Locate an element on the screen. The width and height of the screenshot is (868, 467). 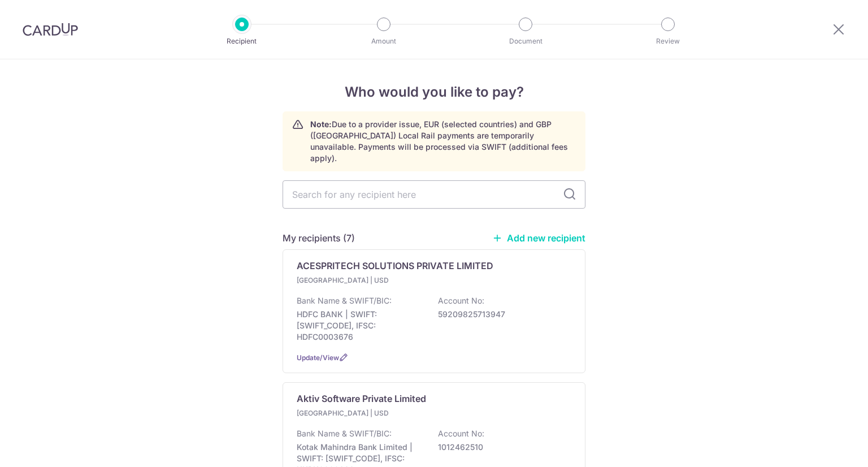
p: Recipient is located at coordinates (242, 41).